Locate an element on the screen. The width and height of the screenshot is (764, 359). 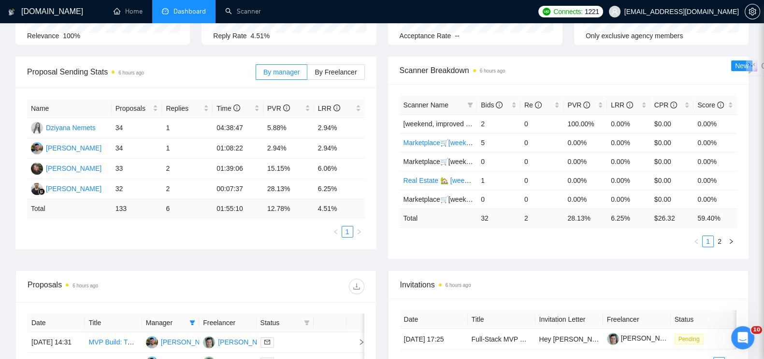
span: Connects: is located at coordinates (568, 12).